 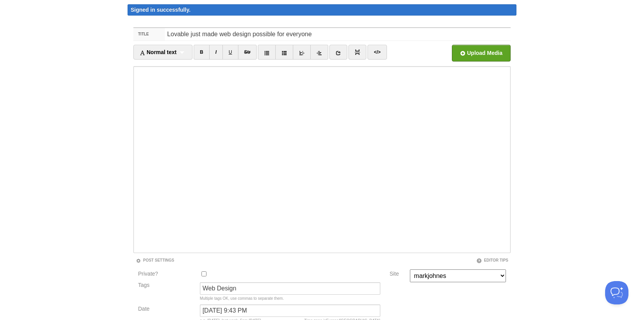 What do you see at coordinates (322, 10) in the screenshot?
I see `div: Signed in successfully.` at bounding box center [322, 10].